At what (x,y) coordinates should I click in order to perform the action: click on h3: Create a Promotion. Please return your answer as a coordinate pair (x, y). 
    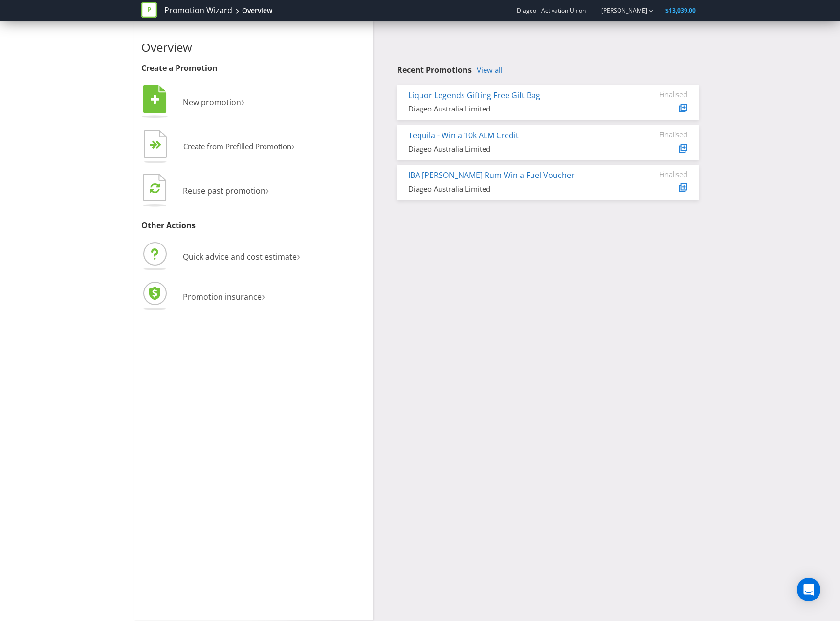
    Looking at the image, I should click on (254, 68).